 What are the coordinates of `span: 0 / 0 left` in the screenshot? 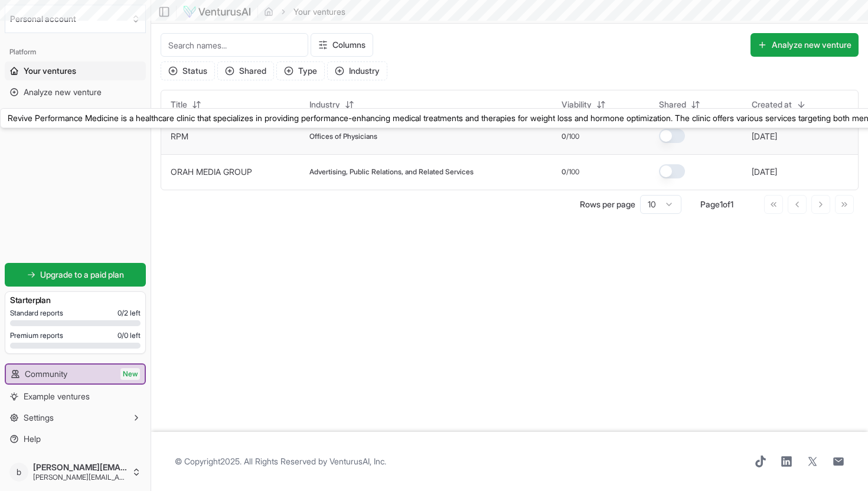 It's located at (129, 336).